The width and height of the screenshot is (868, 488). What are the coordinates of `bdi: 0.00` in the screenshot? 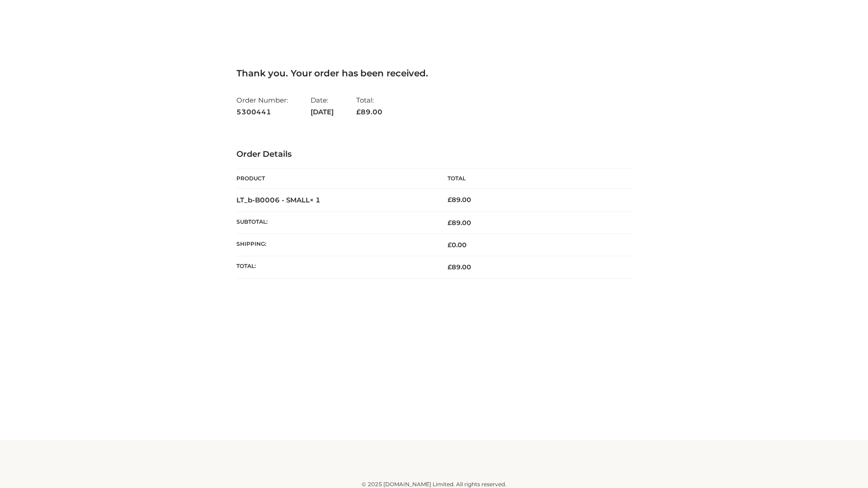 It's located at (457, 245).